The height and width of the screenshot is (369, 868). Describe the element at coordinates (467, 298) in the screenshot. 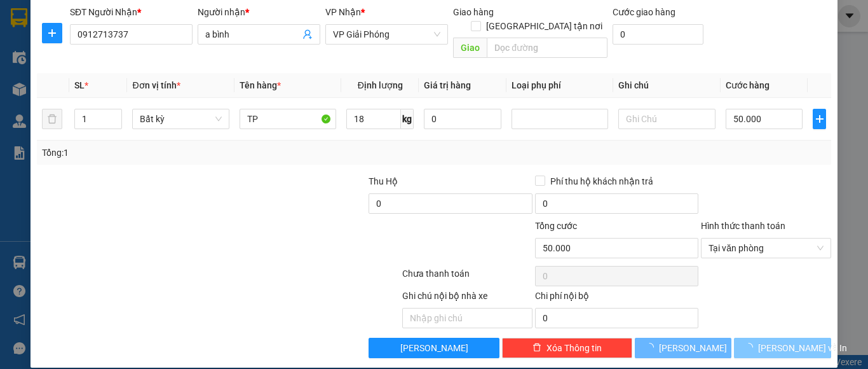

I see `div: Ghi chú nội bộ nhà xe` at that location.